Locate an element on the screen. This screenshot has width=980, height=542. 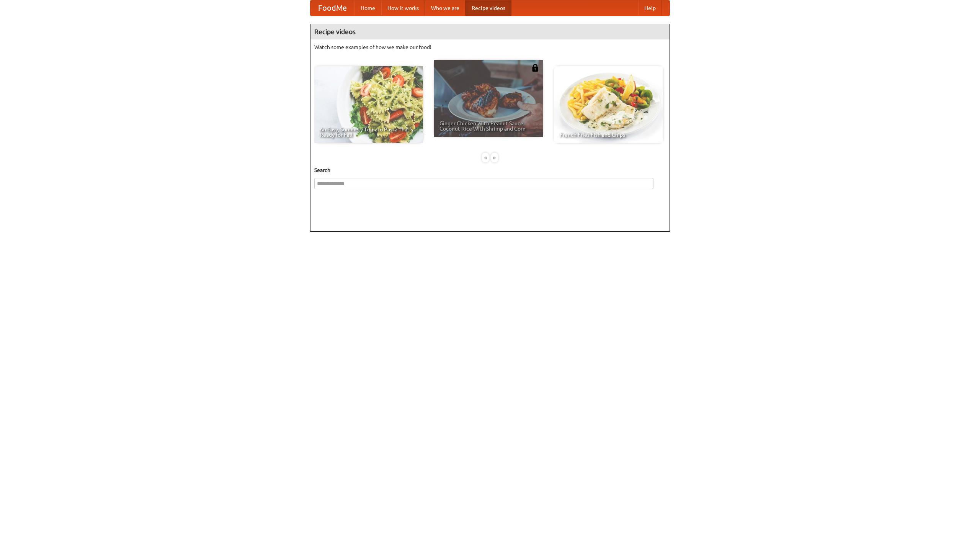
a: FoodMe is located at coordinates (332, 8).